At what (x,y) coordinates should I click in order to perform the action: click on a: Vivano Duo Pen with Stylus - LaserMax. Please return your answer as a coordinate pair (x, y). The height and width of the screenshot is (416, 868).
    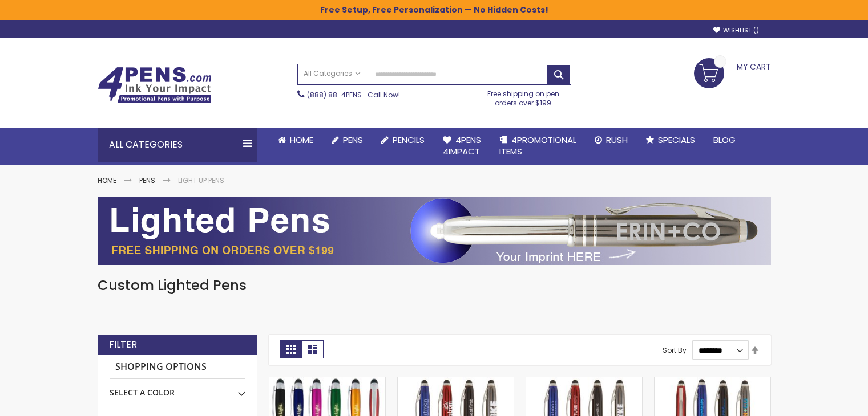
    Looking at the image, I should click on (455, 381).